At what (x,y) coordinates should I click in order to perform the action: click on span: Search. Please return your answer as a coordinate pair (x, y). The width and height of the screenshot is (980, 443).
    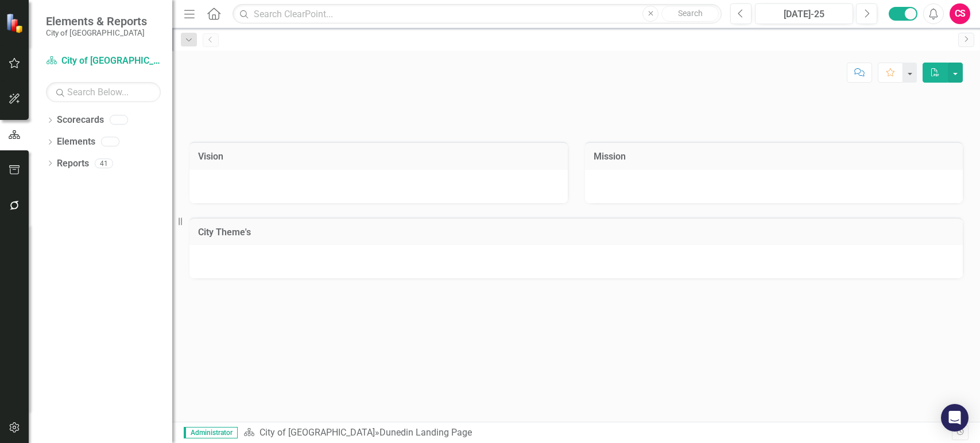
    Looking at the image, I should click on (690, 13).